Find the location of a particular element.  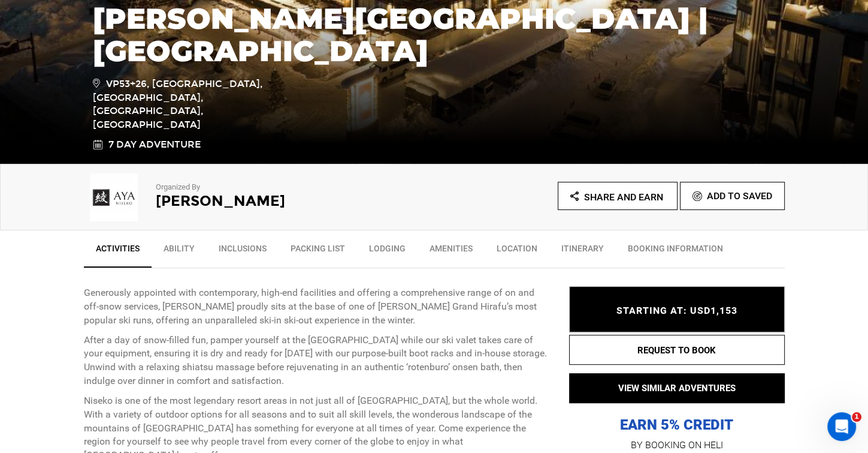

p: BY BOOKING ON HELI is located at coordinates (677, 444).